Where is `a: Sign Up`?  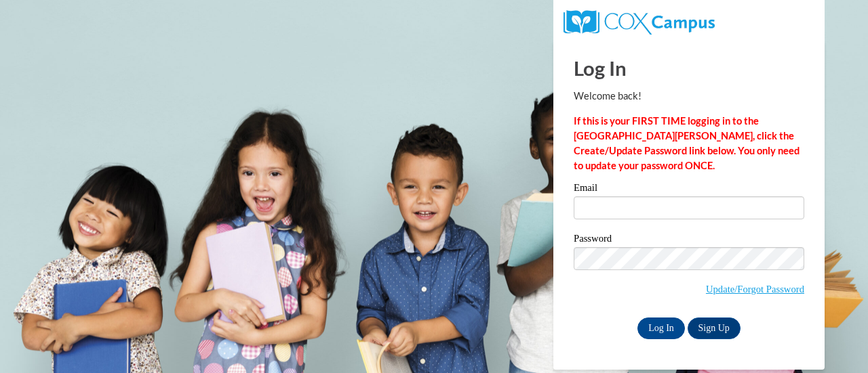
a: Sign Up is located at coordinates (714, 328).